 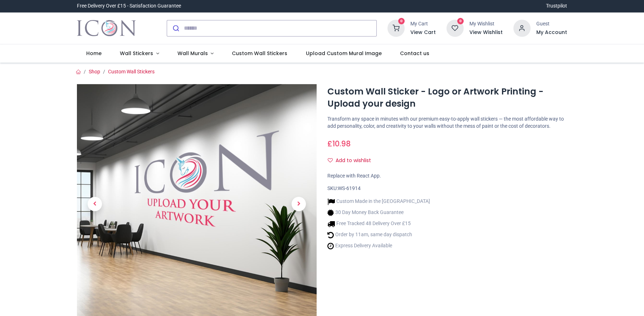 I want to click on a: Logo of Icon Wall Stickers, so click(x=106, y=28).